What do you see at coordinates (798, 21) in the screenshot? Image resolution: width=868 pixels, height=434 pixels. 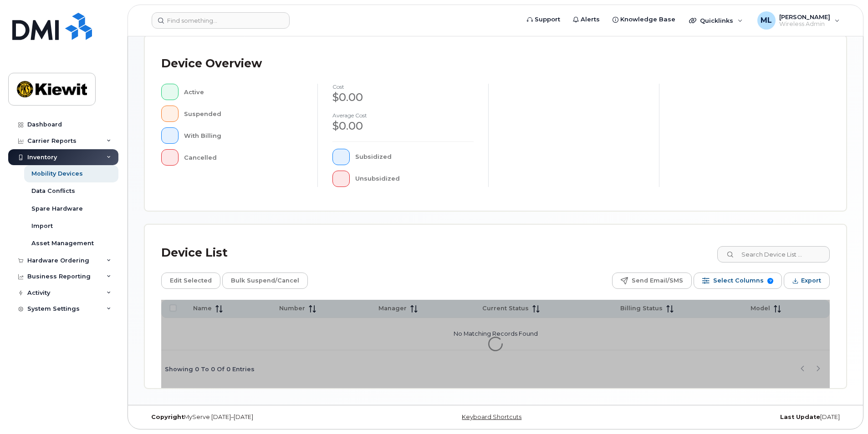 I see `div: Matthew Linderman` at bounding box center [798, 21].